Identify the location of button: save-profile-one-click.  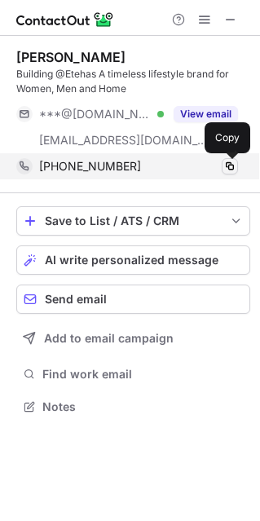
(133, 221).